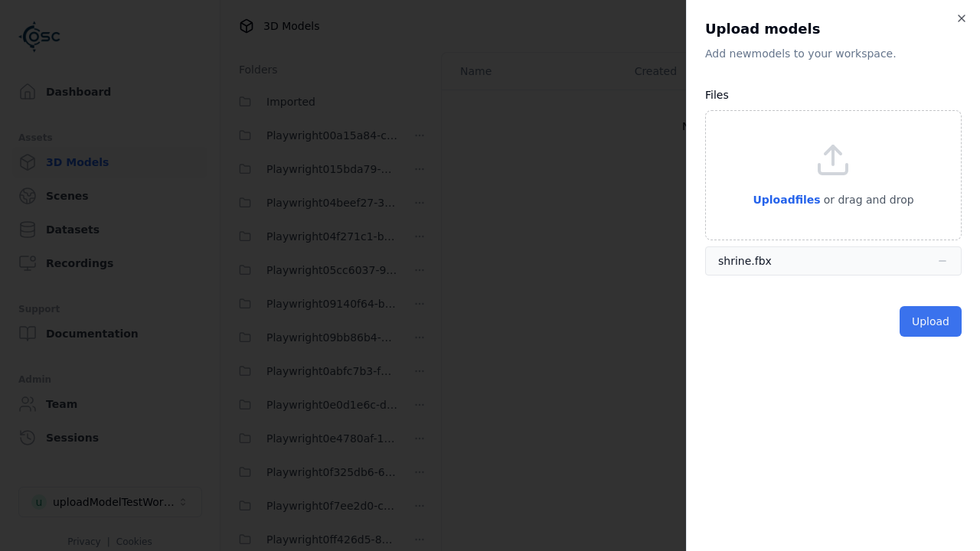 The width and height of the screenshot is (980, 551). What do you see at coordinates (930, 321) in the screenshot?
I see `button: Upload` at bounding box center [930, 321].